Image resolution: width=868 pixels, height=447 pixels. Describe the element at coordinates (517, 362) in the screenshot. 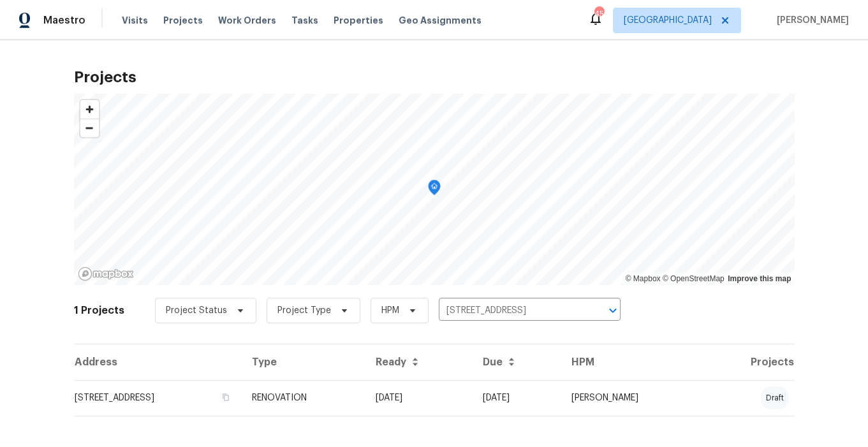

I see `th: Due` at that location.